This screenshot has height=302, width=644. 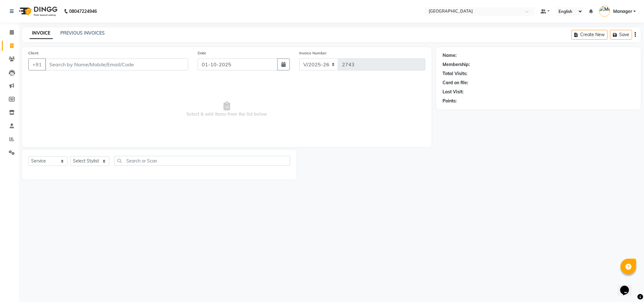 I want to click on button: Save, so click(x=621, y=34).